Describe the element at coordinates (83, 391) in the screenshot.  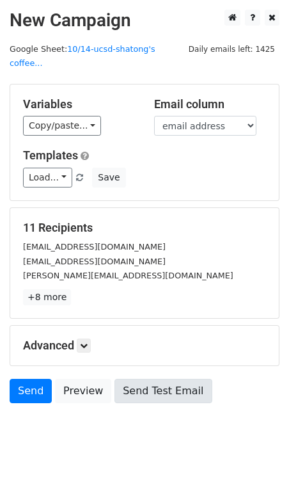
I see `a: Preview` at that location.